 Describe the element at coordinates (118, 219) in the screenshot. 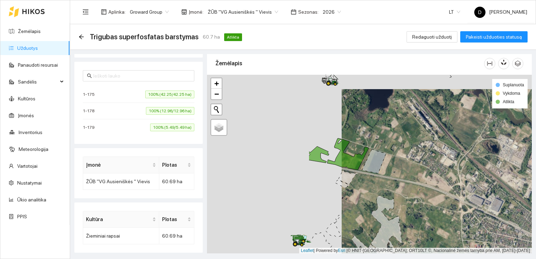

I see `span: Kultūra` at that location.